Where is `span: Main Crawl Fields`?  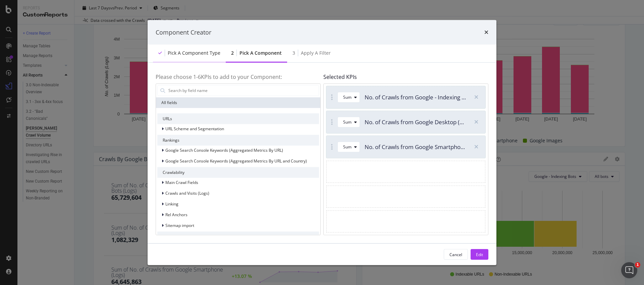 span: Main Crawl Fields is located at coordinates (182, 182).